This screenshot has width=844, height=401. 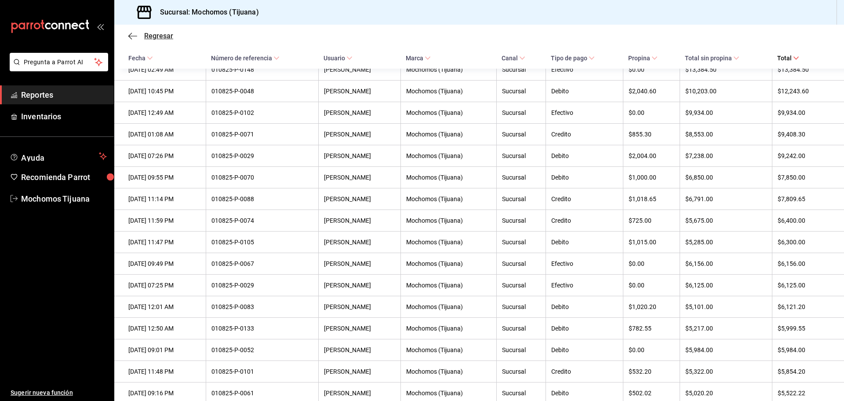 I want to click on span: Reportes, so click(x=64, y=95).